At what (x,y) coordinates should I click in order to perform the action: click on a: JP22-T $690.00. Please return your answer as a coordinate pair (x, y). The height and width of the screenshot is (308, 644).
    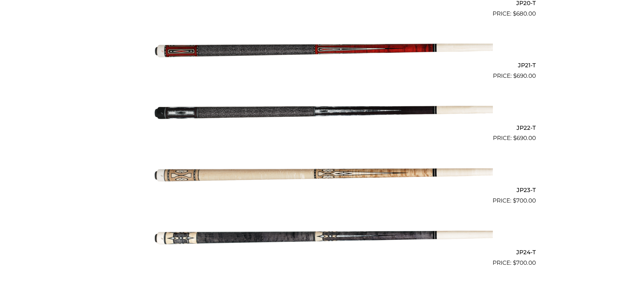
    Looking at the image, I should click on (322, 113).